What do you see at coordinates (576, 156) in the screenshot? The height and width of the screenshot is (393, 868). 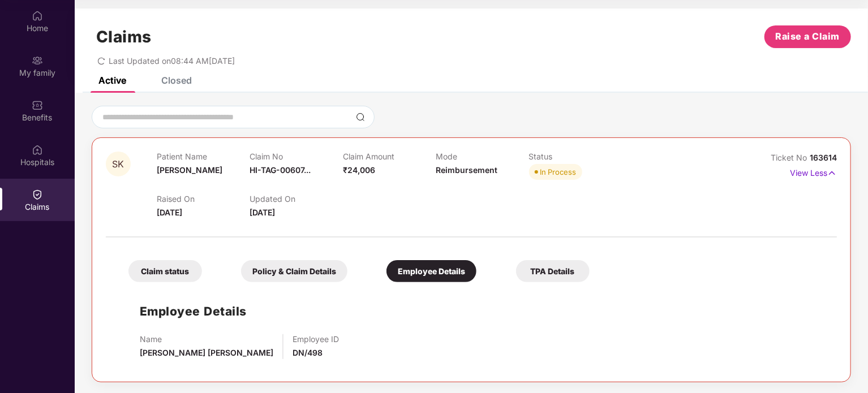 I see `p: Status` at bounding box center [576, 156].